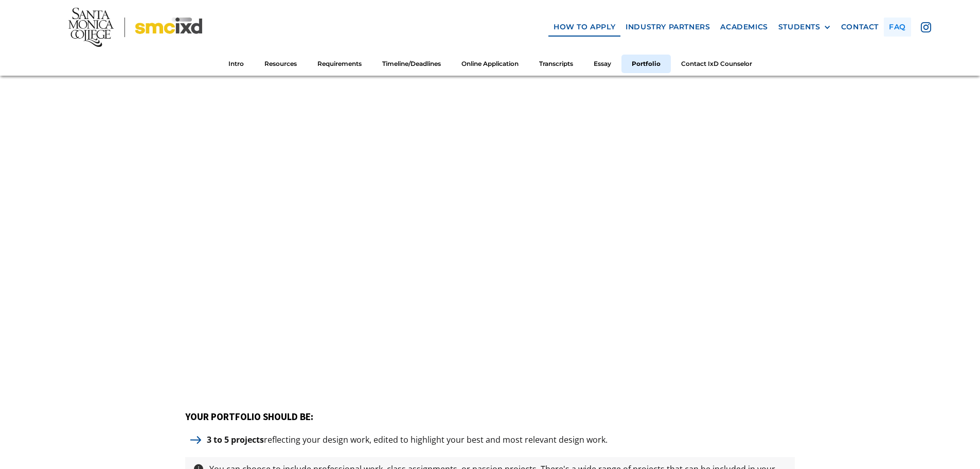  What do you see at coordinates (898, 27) in the screenshot?
I see `a: faq` at bounding box center [898, 27].